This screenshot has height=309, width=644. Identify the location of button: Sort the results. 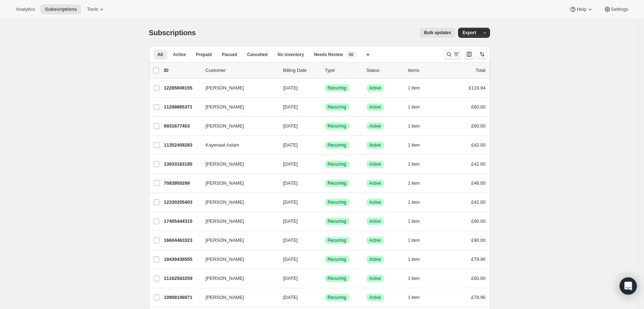
(482, 54).